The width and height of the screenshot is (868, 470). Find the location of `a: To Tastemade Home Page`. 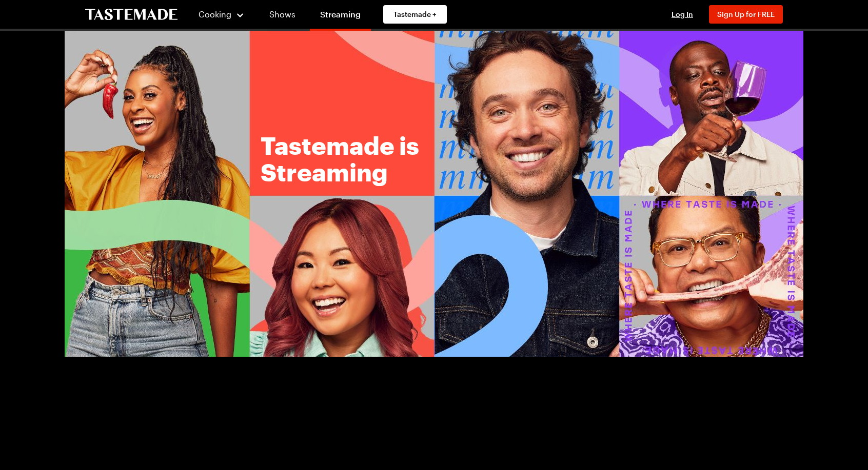

a: To Tastemade Home Page is located at coordinates (131, 14).